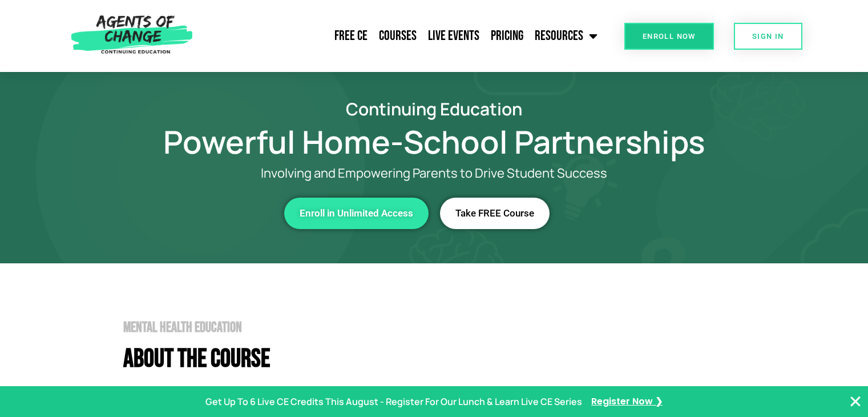 The height and width of the screenshot is (417, 868). I want to click on a: Pricing, so click(507, 36).